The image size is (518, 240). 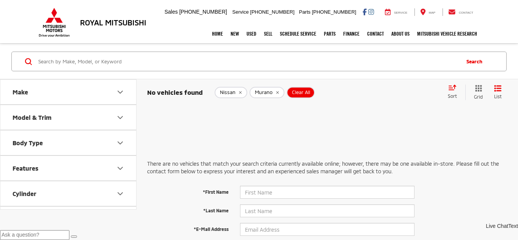 I want to click on a: Text, so click(x=513, y=226).